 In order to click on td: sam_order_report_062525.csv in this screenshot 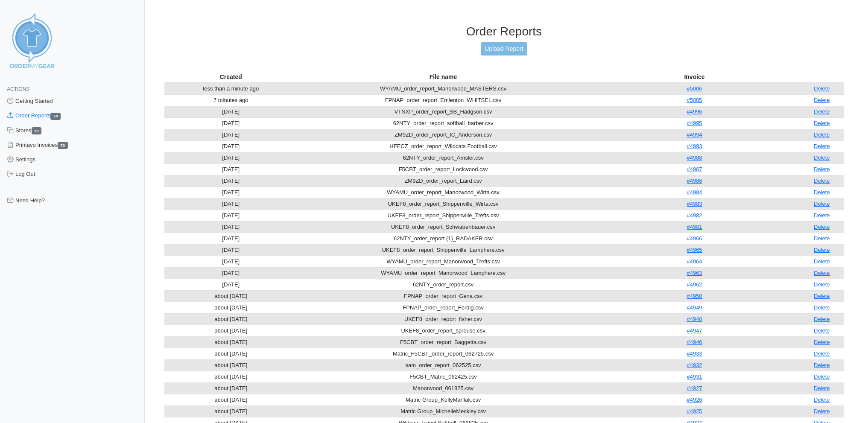, I will do `click(443, 365)`.